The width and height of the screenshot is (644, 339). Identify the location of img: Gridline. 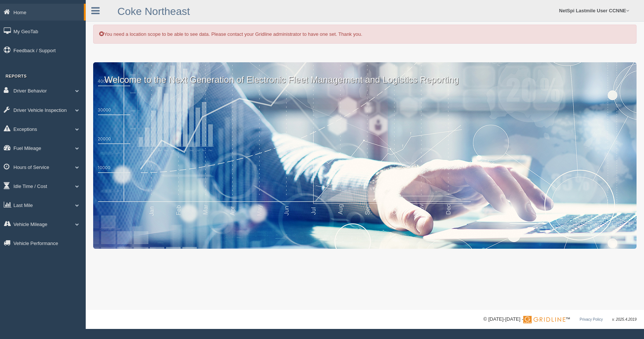
(544, 320).